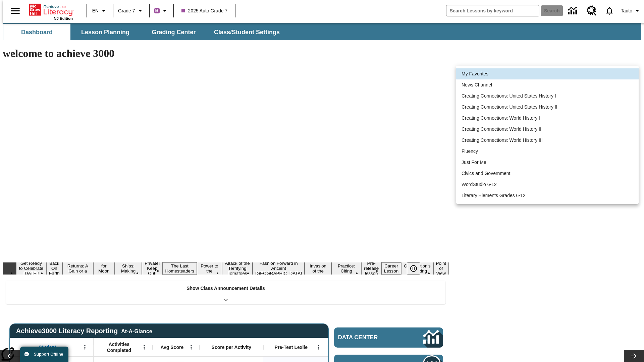  What do you see at coordinates (547, 140) in the screenshot?
I see `li: Creating Connections: World History III` at bounding box center [547, 140].